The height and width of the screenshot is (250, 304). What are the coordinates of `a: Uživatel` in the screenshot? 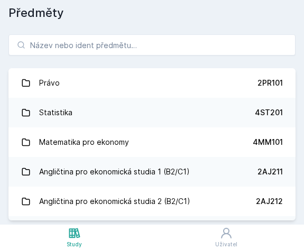 It's located at (226, 237).